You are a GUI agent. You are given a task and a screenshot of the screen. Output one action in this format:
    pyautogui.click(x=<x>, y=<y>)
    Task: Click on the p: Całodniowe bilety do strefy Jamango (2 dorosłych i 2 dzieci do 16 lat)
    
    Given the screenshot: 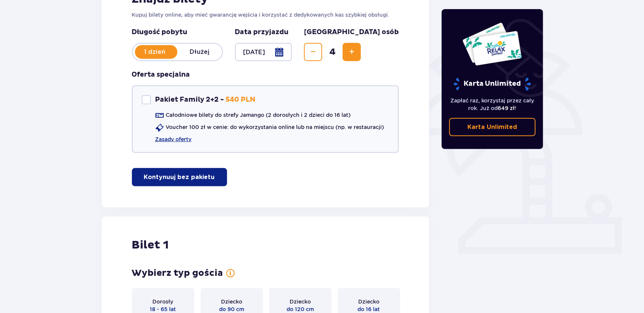 What is the action you would take?
    pyautogui.click(x=258, y=115)
    